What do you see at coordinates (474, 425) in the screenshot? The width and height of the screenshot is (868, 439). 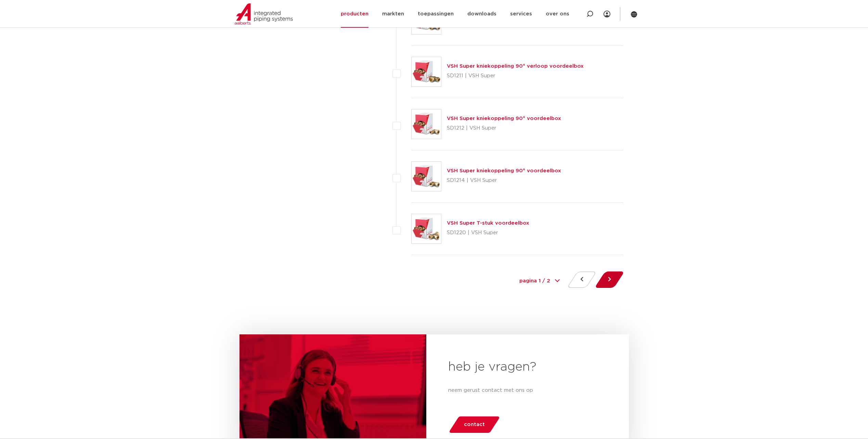 I see `span: contact` at bounding box center [474, 425].